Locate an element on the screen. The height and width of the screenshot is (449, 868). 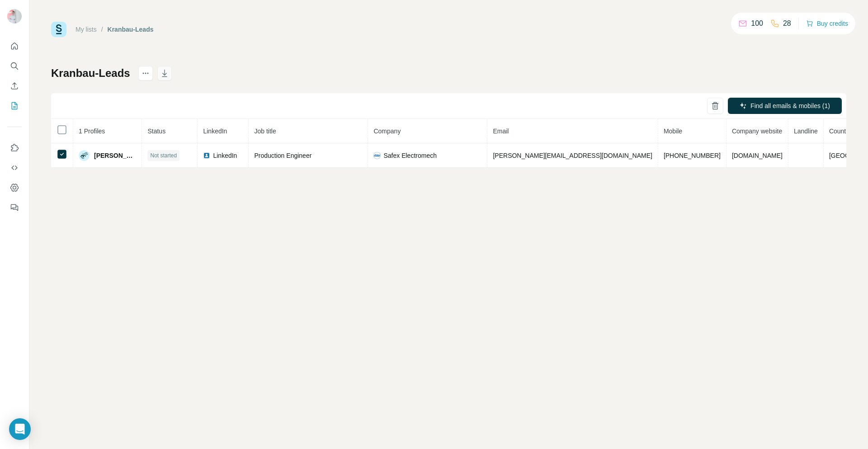
img: LinkedIn logo is located at coordinates (207, 156).